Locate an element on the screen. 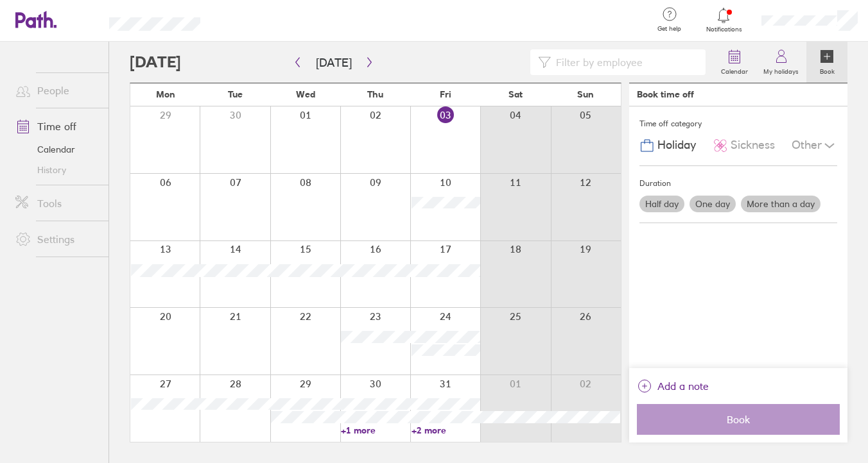 Image resolution: width=868 pixels, height=463 pixels. a: Notifications is located at coordinates (724, 20).